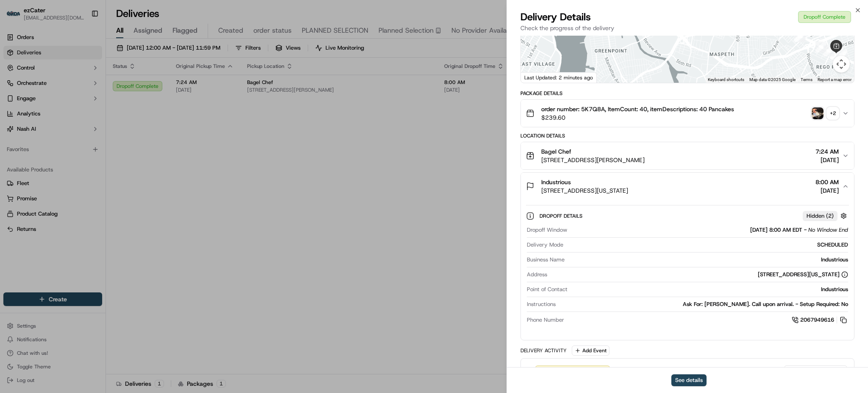  What do you see at coordinates (41, 127) in the screenshot?
I see `span: Knowledge Base` at bounding box center [41, 127].